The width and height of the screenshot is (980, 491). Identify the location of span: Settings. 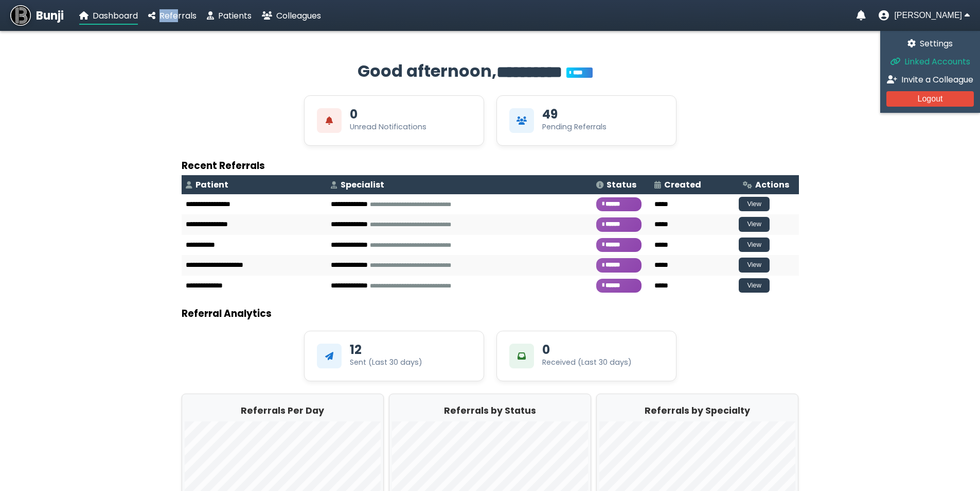
(937, 43).